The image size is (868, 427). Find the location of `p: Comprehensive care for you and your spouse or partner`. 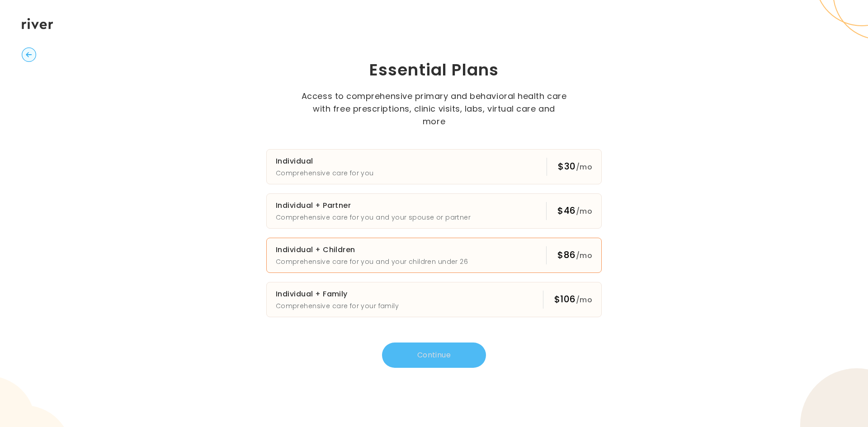

p: Comprehensive care for you and your spouse or partner is located at coordinates (373, 217).